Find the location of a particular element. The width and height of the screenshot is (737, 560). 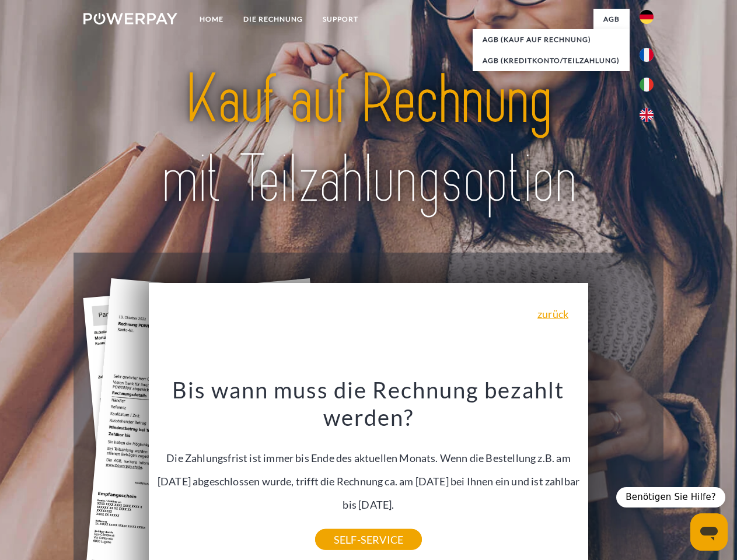

a: AGB (Kreditkonto/Teilzahlung) is located at coordinates (550, 60).